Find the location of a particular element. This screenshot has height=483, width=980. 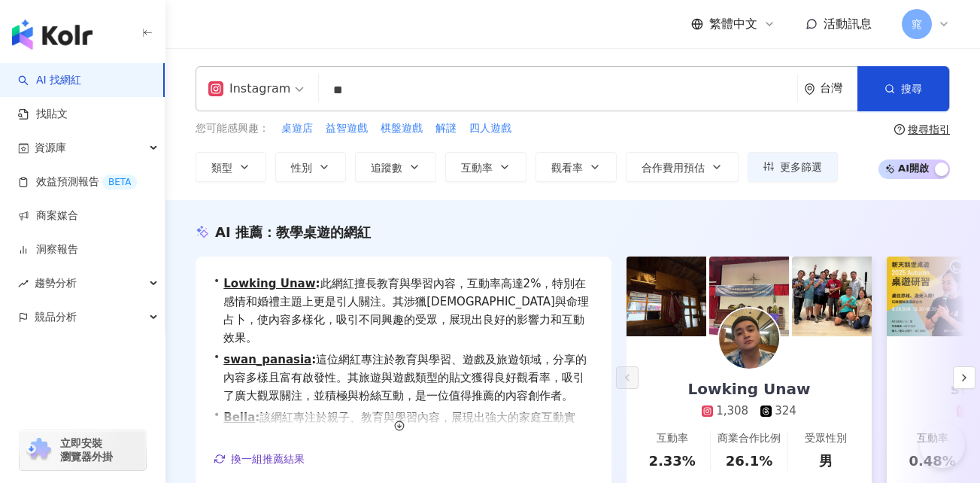

span: 四人遊戲 is located at coordinates (490, 128).